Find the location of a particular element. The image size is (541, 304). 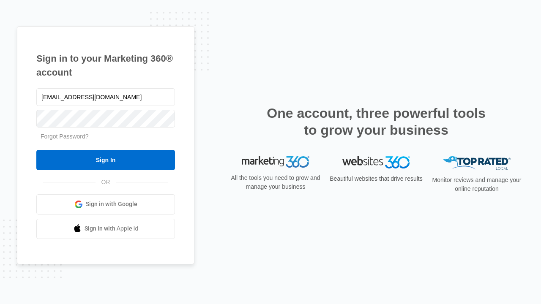

h2: One account, three powerful tools to grow your business is located at coordinates (376, 122).